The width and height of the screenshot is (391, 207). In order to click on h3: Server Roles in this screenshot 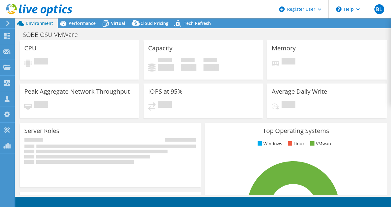, I will do `click(42, 131)`.